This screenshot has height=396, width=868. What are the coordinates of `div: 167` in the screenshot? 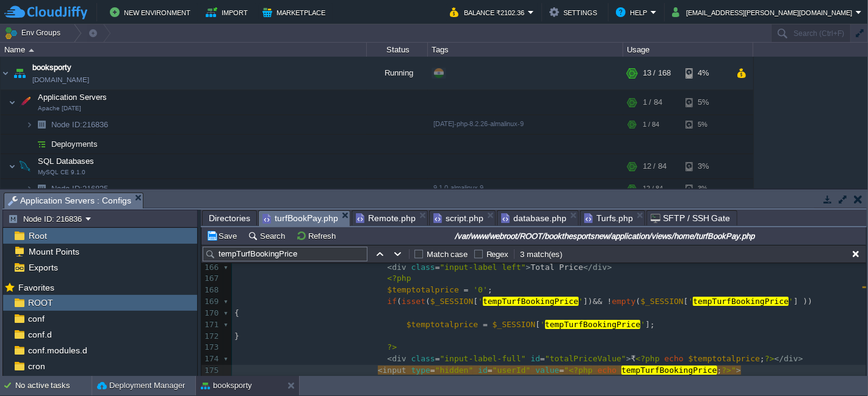 It's located at (212, 279).